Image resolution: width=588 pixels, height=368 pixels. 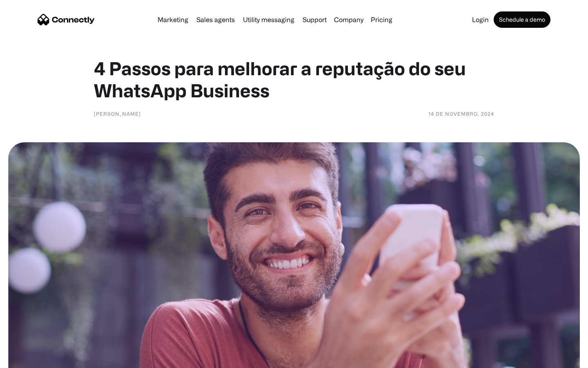 I want to click on a: Marketing, so click(x=173, y=19).